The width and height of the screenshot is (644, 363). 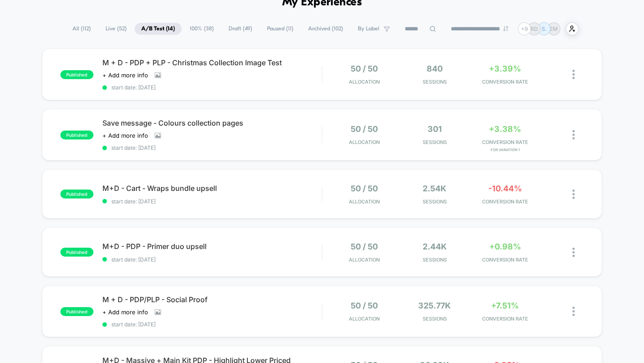 What do you see at coordinates (524, 29) in the screenshot?
I see `div: + 9` at bounding box center [524, 29].